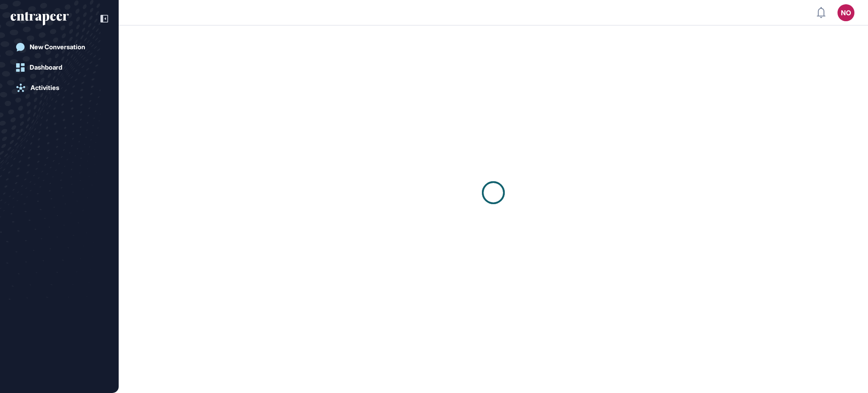 This screenshot has height=393, width=868. What do you see at coordinates (846, 13) in the screenshot?
I see `div: NO` at bounding box center [846, 13].